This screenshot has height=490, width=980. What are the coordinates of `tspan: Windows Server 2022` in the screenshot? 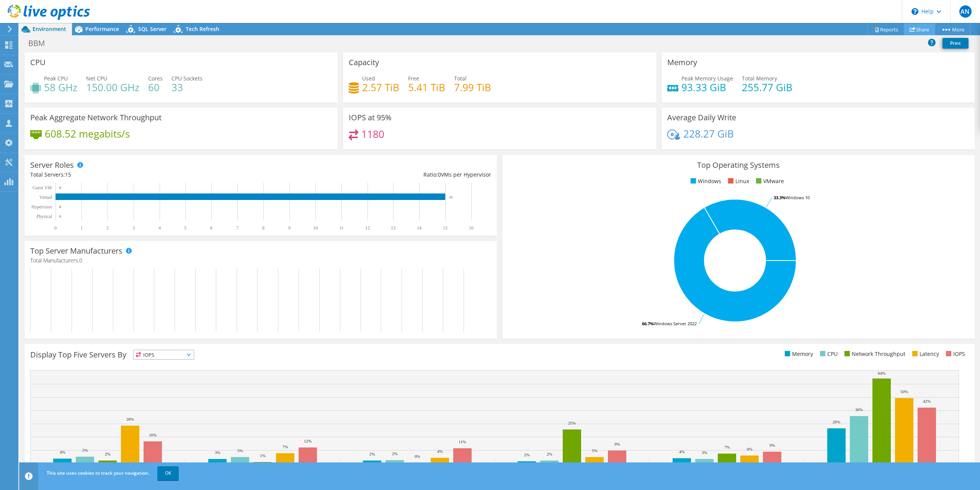 It's located at (676, 323).